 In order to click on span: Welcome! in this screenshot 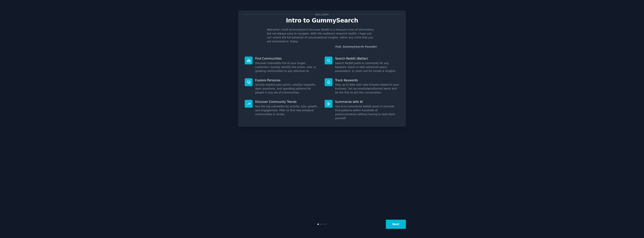, I will do `click(322, 15)`.